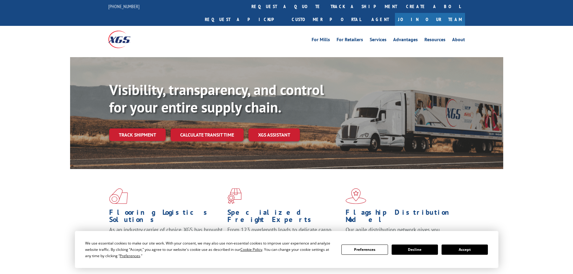  What do you see at coordinates (405, 41) in the screenshot?
I see `a: Advantages` at bounding box center [405, 41].